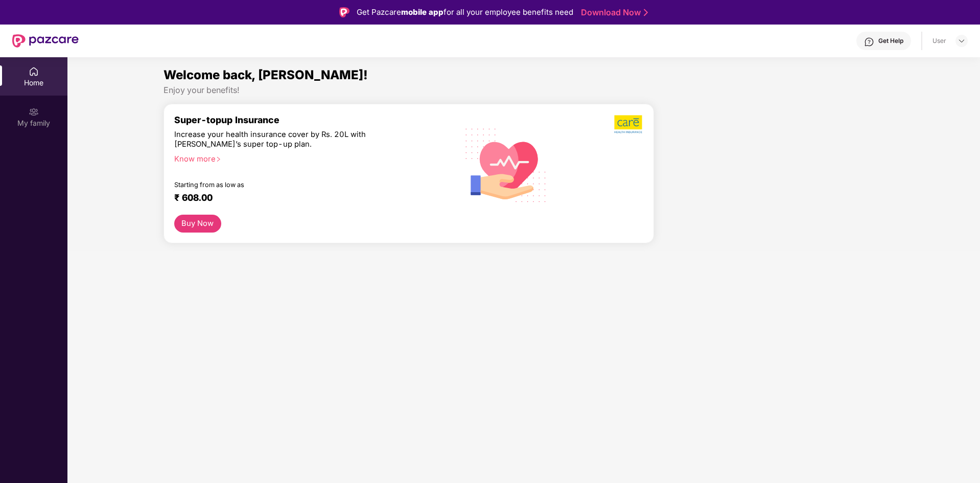 The width and height of the screenshot is (980, 483). Describe the element at coordinates (646, 13) in the screenshot. I see `img: Stroke` at that location.